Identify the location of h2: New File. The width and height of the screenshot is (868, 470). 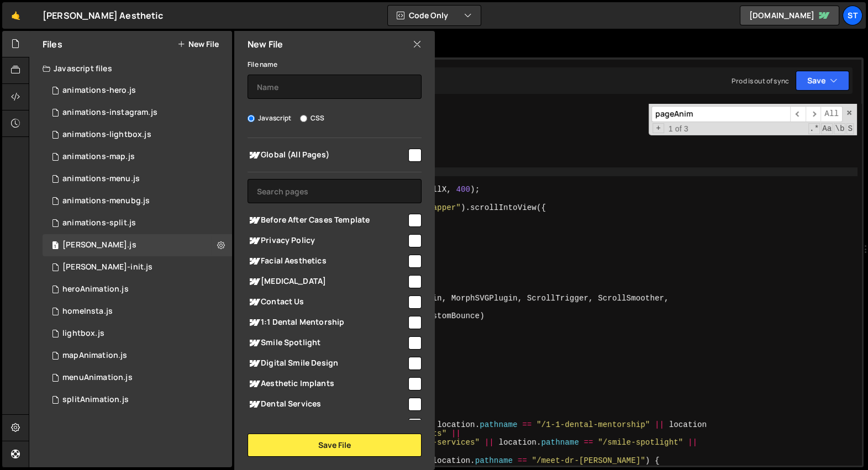
(265, 44).